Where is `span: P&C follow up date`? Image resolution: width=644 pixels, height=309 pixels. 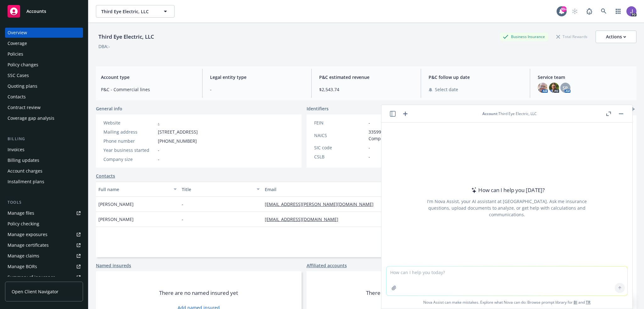 span: P&C follow up date is located at coordinates (475, 77).